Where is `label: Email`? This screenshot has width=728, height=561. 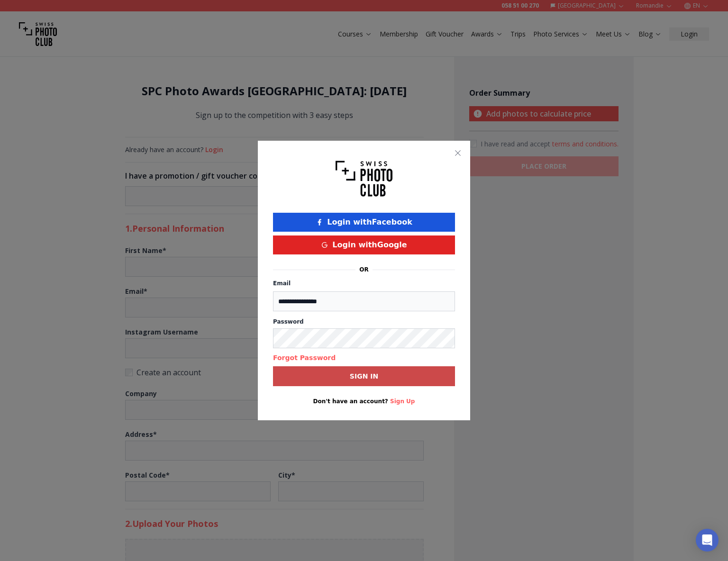
label: Email is located at coordinates (282, 283).